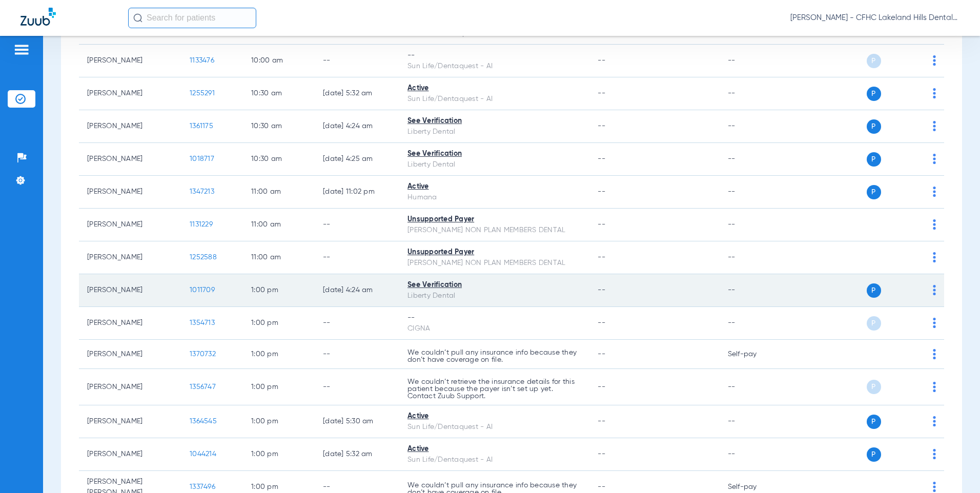 This screenshot has width=980, height=493. I want to click on span: 1354713, so click(202, 323).